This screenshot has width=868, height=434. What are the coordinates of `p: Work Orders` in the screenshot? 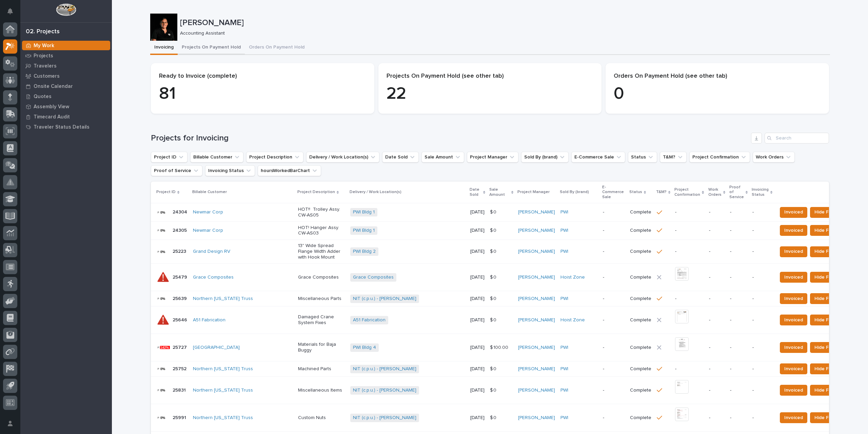 It's located at (715, 192).